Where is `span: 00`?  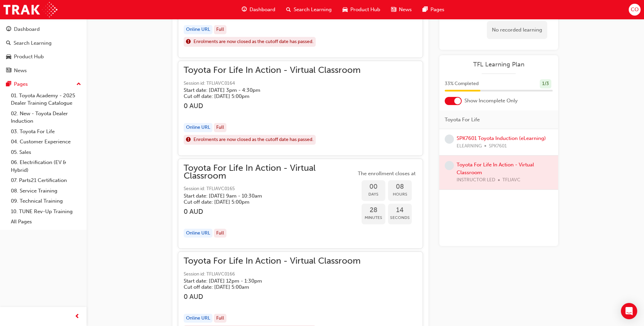
span: 00 is located at coordinates (373, 187).